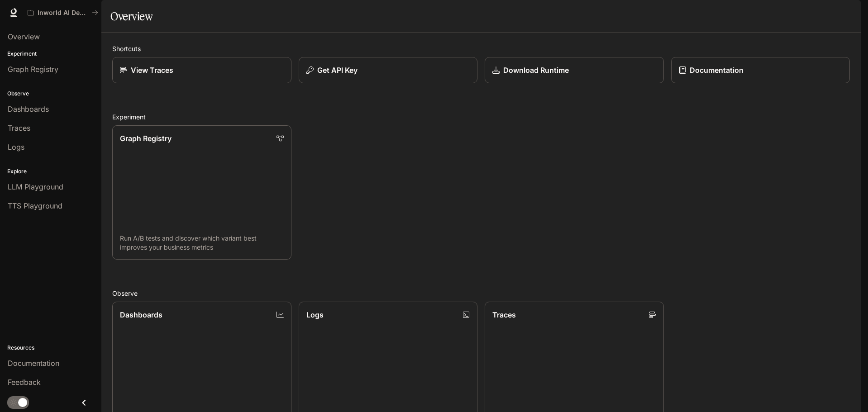  I want to click on p: Download Runtime, so click(536, 70).